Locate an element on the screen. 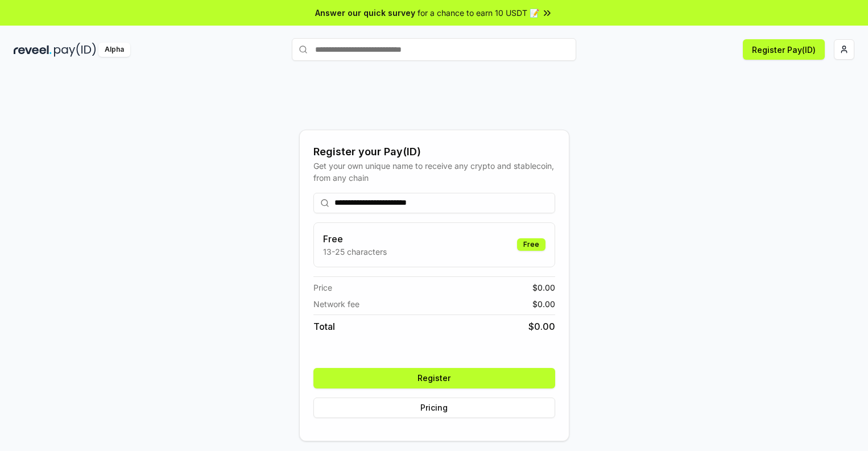 The width and height of the screenshot is (868, 451). p: 13-25 characters is located at coordinates (355, 251).